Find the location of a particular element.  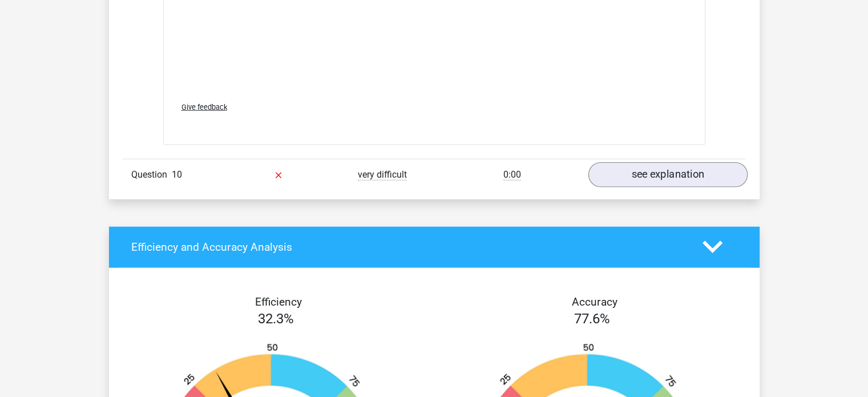

span: very difficult is located at coordinates (383, 175).